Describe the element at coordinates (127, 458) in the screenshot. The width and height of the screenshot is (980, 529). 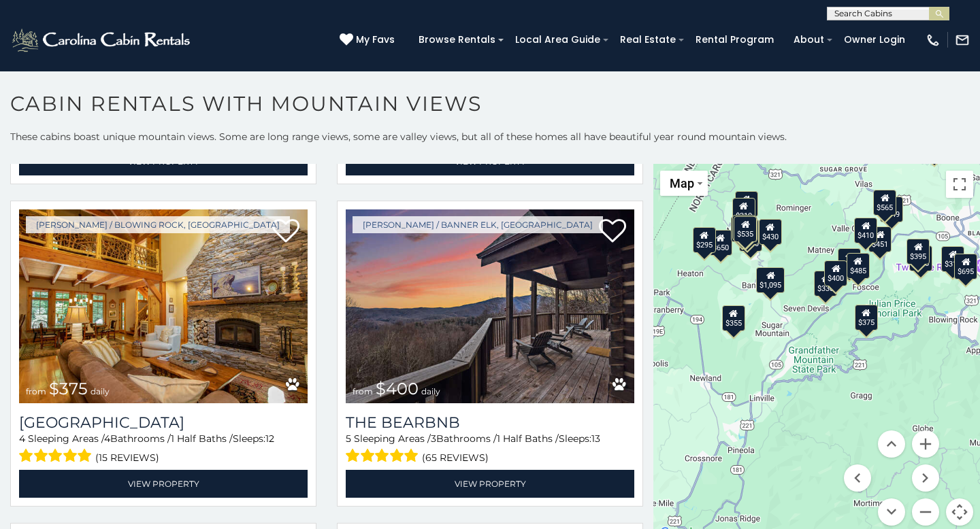
I see `span: (15 reviews)` at that location.